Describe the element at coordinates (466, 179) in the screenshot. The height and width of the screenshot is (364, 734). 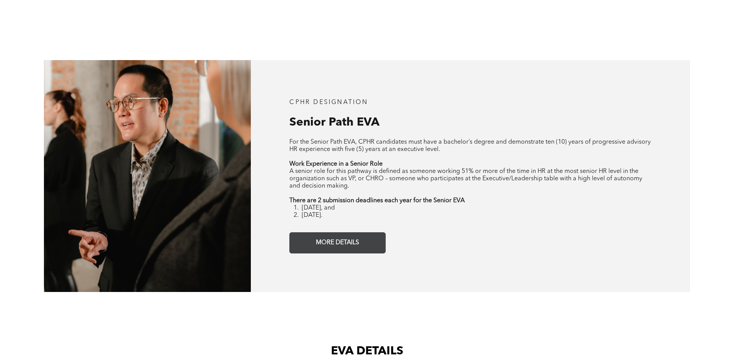
I see `span: A senior role for this pathway is defined as someone working 51% or more of the time in HR at the...` at that location.